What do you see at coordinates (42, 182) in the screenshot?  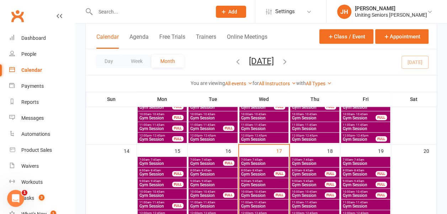 I see `a: Workouts` at bounding box center [42, 182].